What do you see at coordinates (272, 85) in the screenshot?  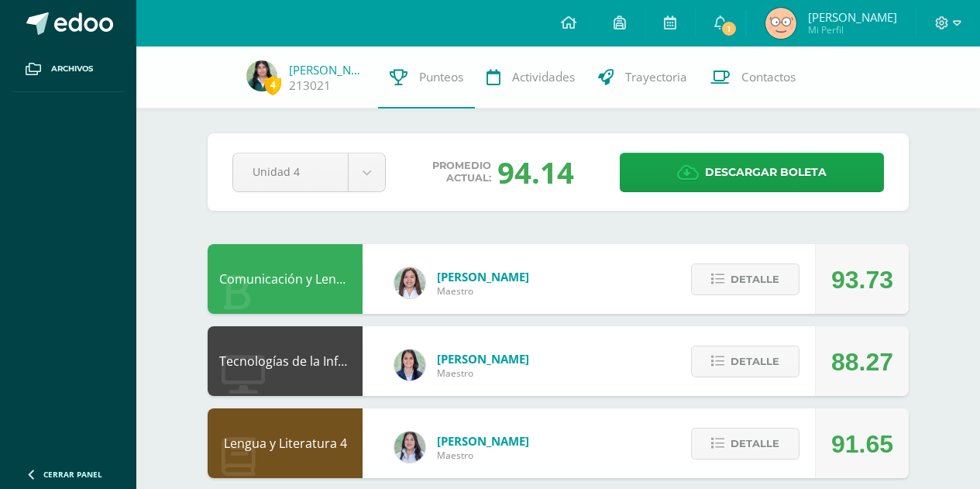 I see `span: 4` at bounding box center [272, 85].